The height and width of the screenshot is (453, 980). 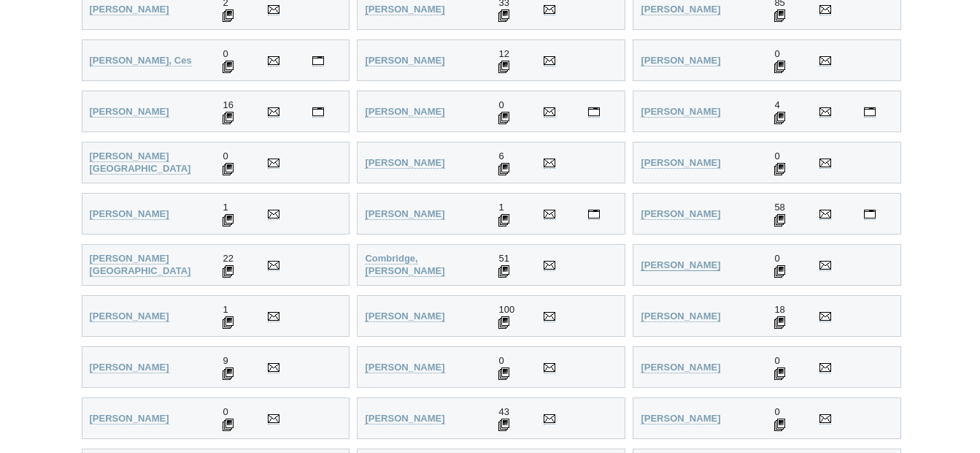 What do you see at coordinates (826, 418) in the screenshot?
I see `img: Send Email to Steve Drew` at bounding box center [826, 418].